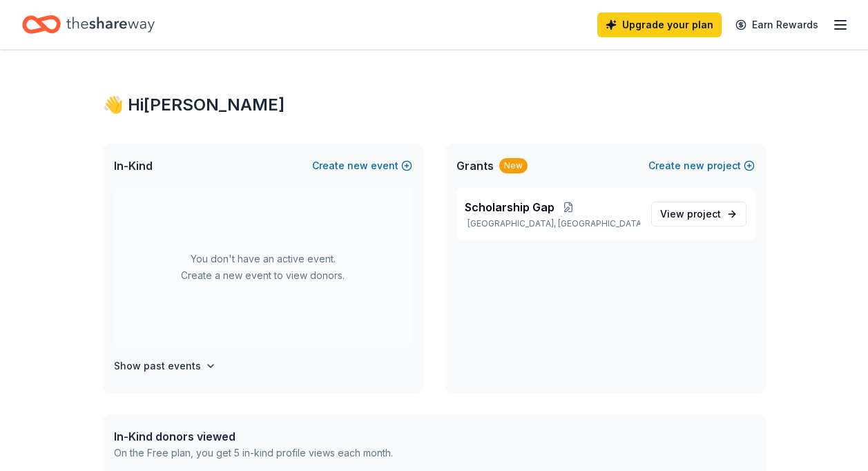  Describe the element at coordinates (475, 166) in the screenshot. I see `span: Grants` at that location.